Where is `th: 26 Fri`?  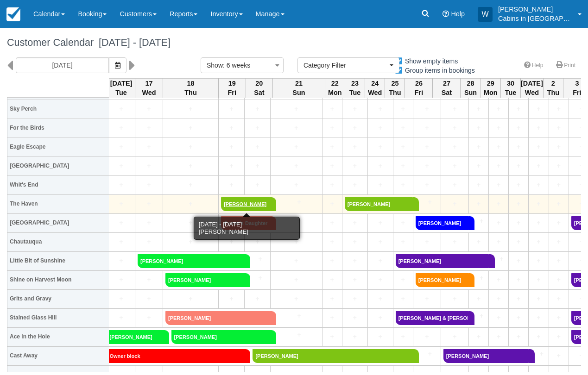
th: 26 Fri is located at coordinates (419, 88).